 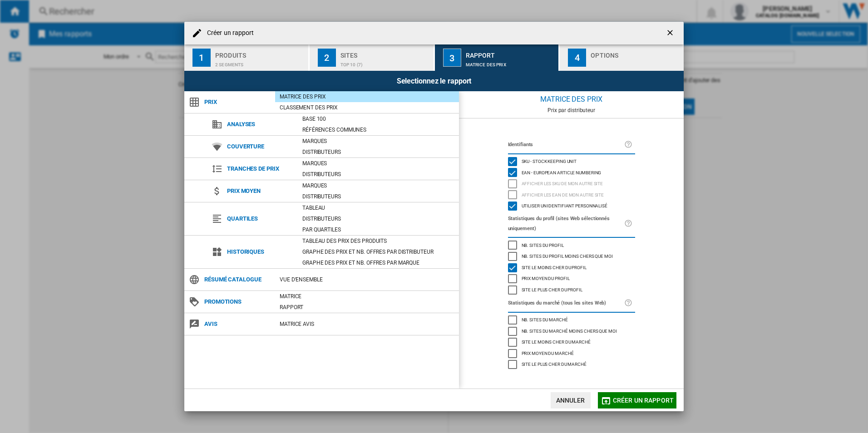 I want to click on span: Site le plus cher du profil, so click(x=552, y=289).